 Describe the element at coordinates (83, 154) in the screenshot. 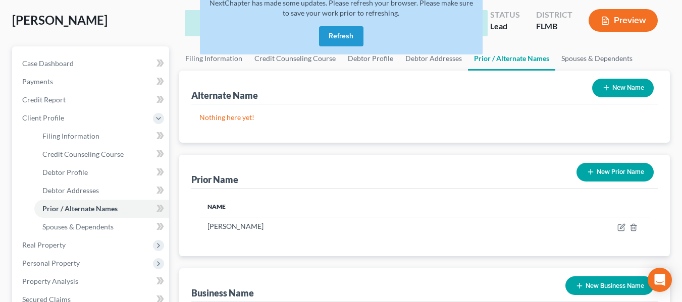

I see `span: Credit Counseling Course` at that location.